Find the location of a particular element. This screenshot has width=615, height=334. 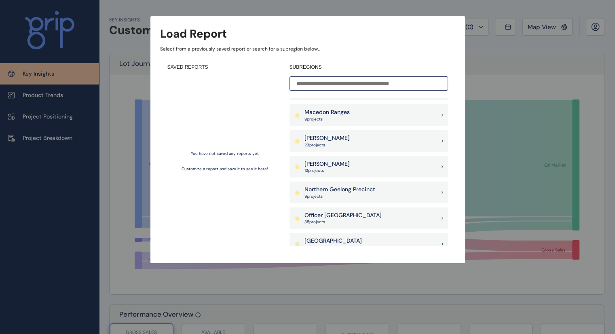

h4: SAVED REPORTS is located at coordinates (225, 67).